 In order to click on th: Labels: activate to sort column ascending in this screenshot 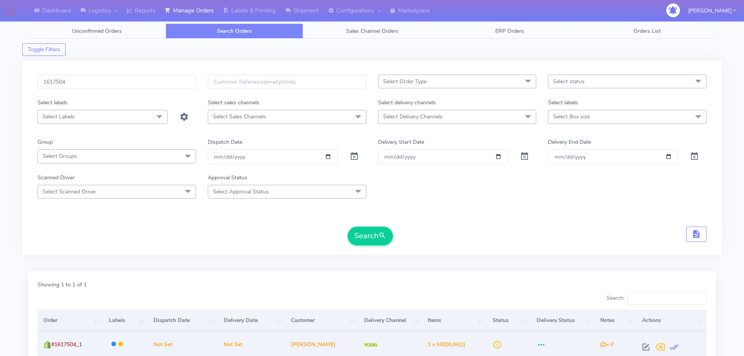, I will do `click(125, 320)`.